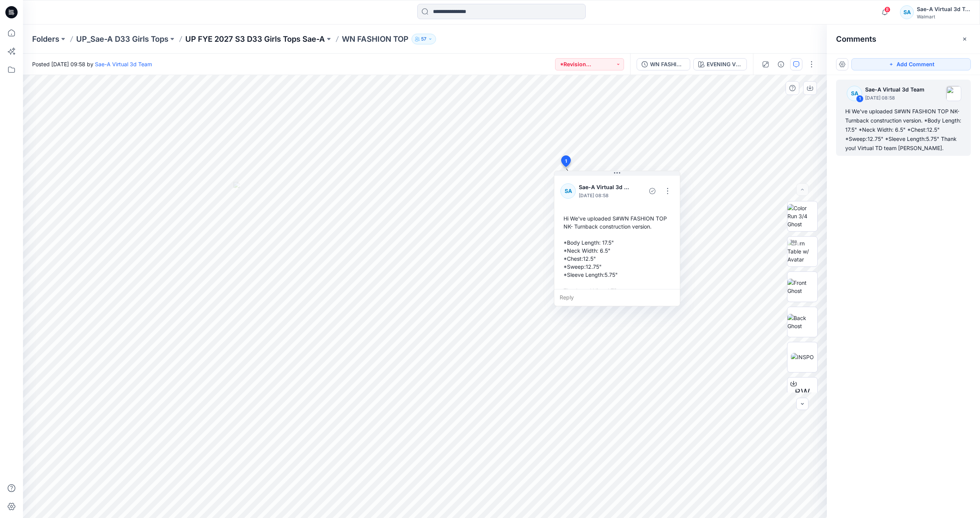 This screenshot has height=518, width=980. What do you see at coordinates (668, 64) in the screenshot?
I see `div: WN FASHION TOP_REV_FULL COLORWAYS` at bounding box center [668, 64].